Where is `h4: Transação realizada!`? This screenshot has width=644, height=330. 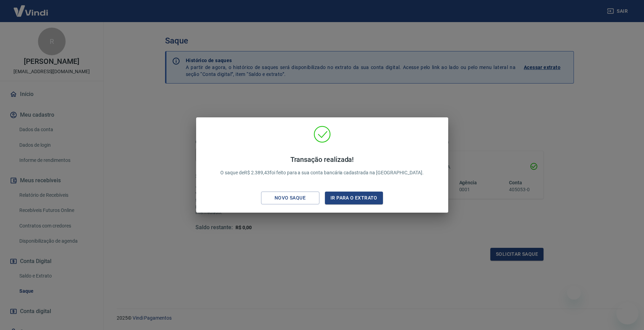 h4: Transação realizada! is located at coordinates (322, 159).